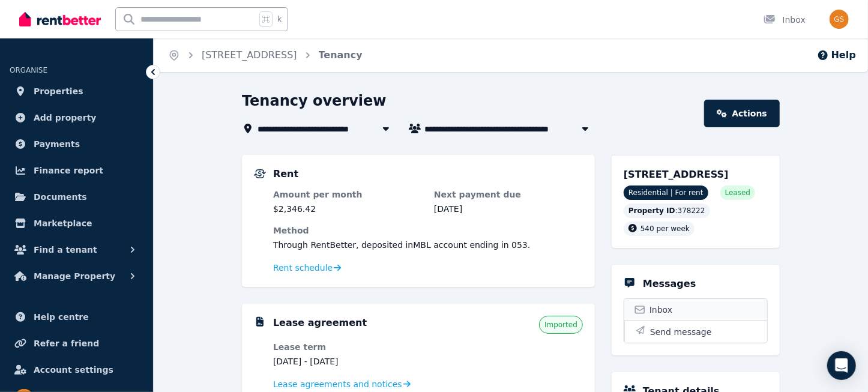 The height and width of the screenshot is (392, 868). I want to click on span: 540 per week, so click(665, 229).